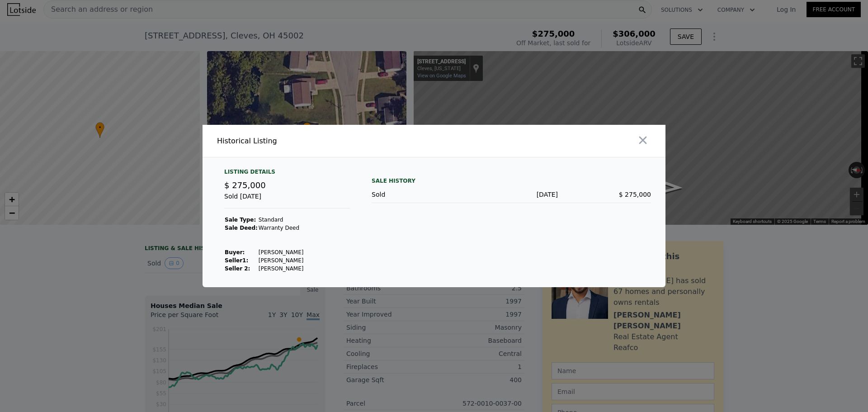 This screenshot has height=412, width=868. Describe the element at coordinates (511, 181) in the screenshot. I see `div: Sale History` at that location.